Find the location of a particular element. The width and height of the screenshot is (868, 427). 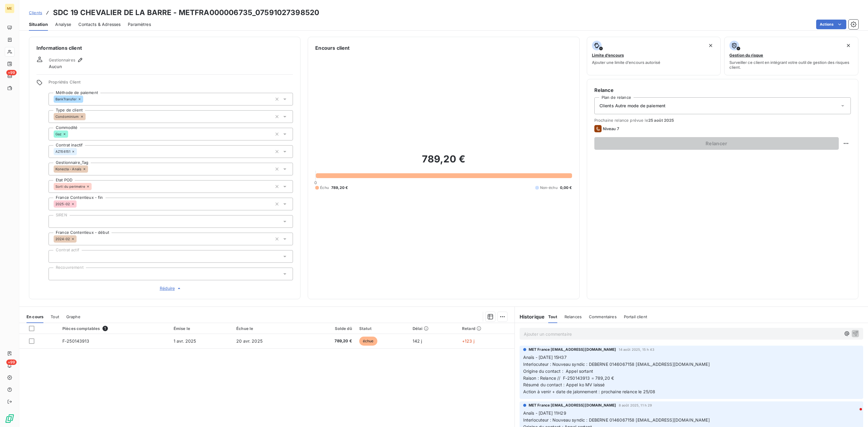

span: Paramètres is located at coordinates (139, 25).